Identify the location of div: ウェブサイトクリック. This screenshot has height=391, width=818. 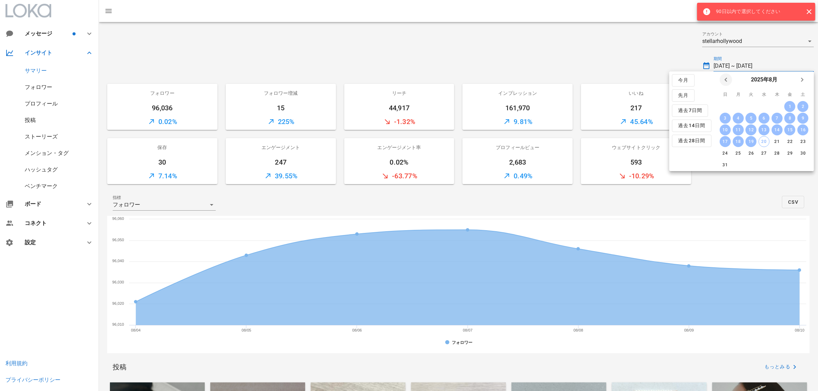
(636, 147).